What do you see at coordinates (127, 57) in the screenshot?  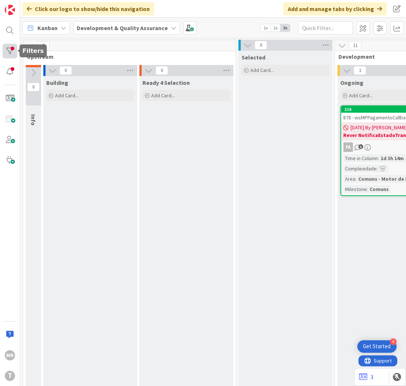 I see `span: Upstream` at bounding box center [127, 57].